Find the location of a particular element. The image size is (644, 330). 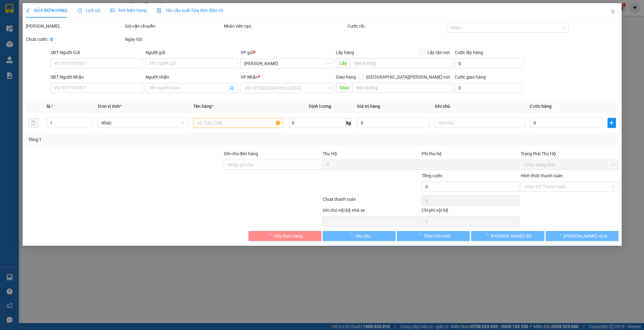

span: close is located at coordinates (613, 12).